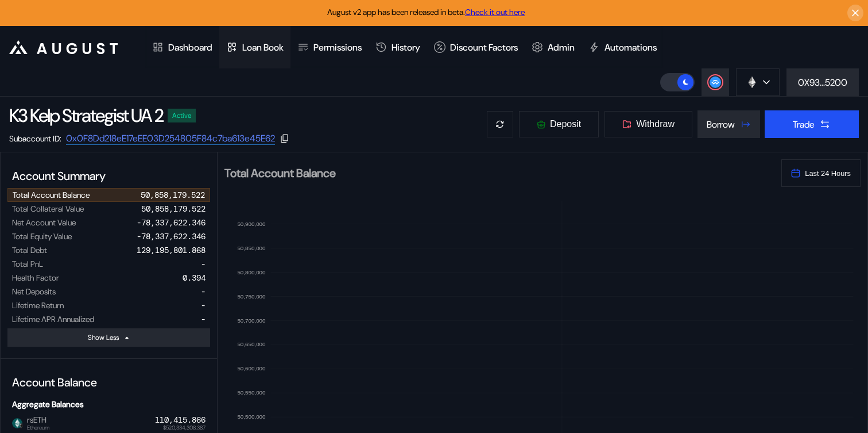 This screenshot has height=433, width=868. What do you see at coordinates (251, 368) in the screenshot?
I see `text: 50,600,000` at bounding box center [251, 368].